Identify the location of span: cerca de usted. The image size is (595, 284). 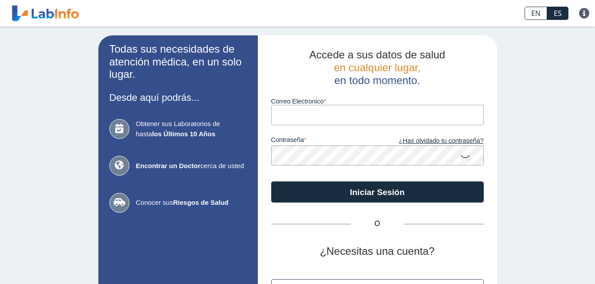
(191, 166).